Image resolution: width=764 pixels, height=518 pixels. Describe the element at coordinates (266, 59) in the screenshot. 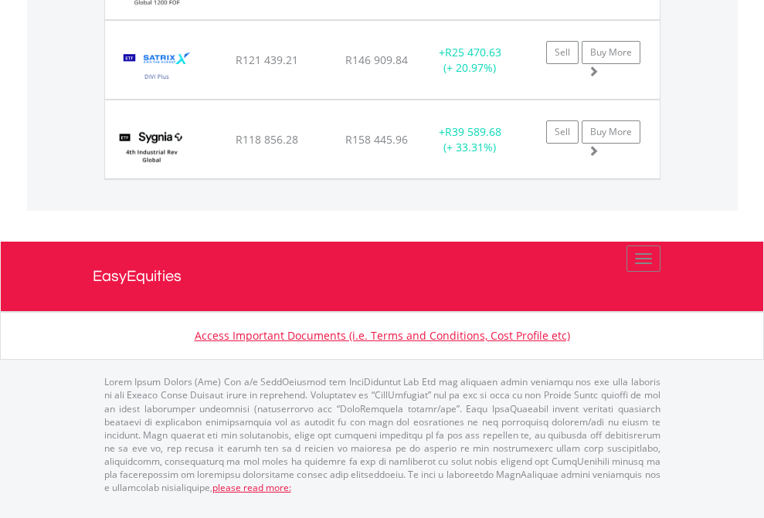

I see `span: R121 439.21` at that location.